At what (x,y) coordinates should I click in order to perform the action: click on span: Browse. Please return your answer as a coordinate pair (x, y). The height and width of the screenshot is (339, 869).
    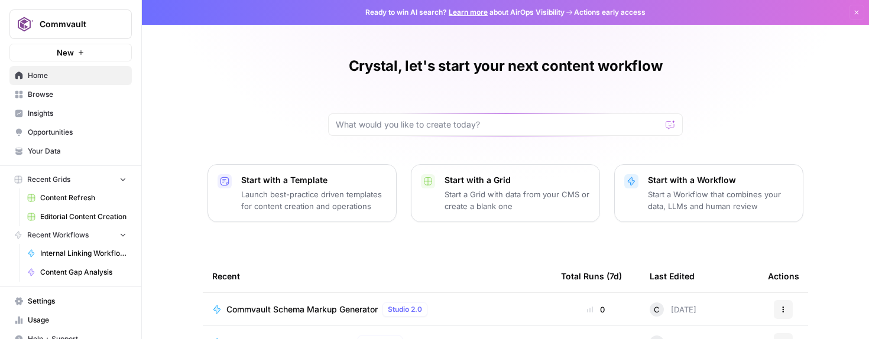
    Looking at the image, I should click on (77, 95).